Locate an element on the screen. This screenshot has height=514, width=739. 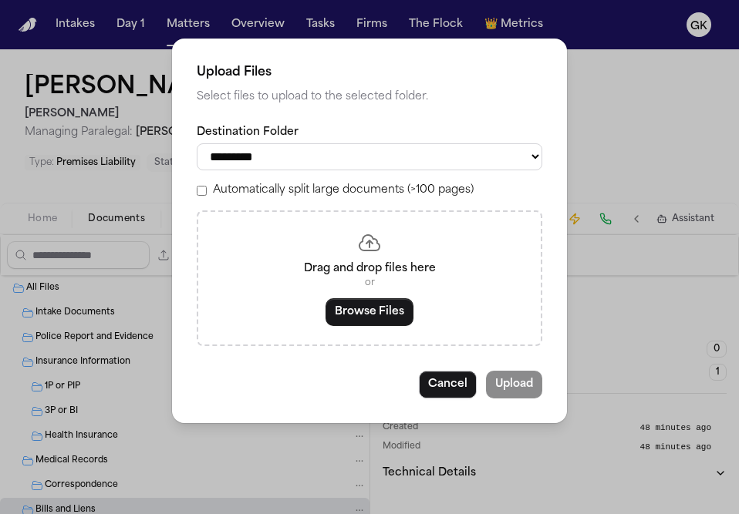
button: Cancel is located at coordinates (447, 385).